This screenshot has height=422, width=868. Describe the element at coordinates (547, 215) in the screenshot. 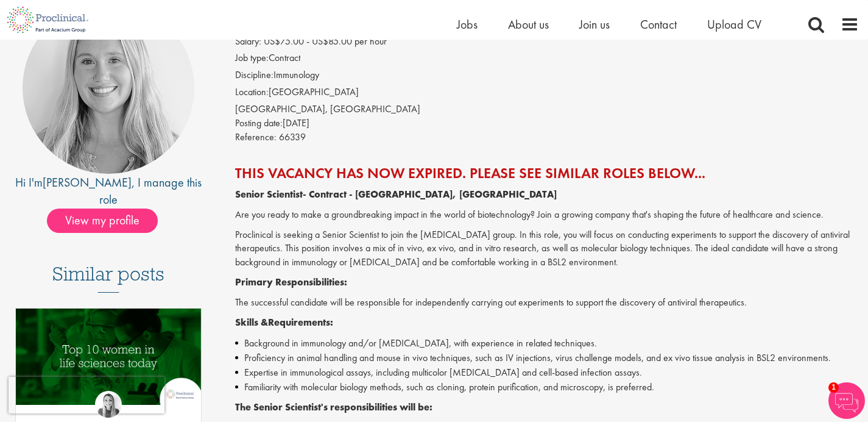

I see `p: Are you ready to make a groundbreaking impact in the world of biotechnology? Join a growing compa...` at that location.